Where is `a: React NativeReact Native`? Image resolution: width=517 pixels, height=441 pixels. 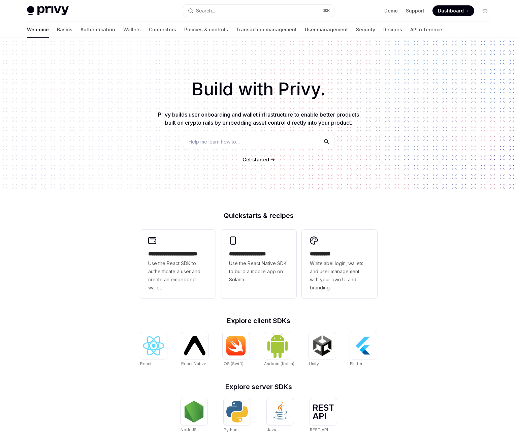
a: React NativeReact Native is located at coordinates (195, 349).